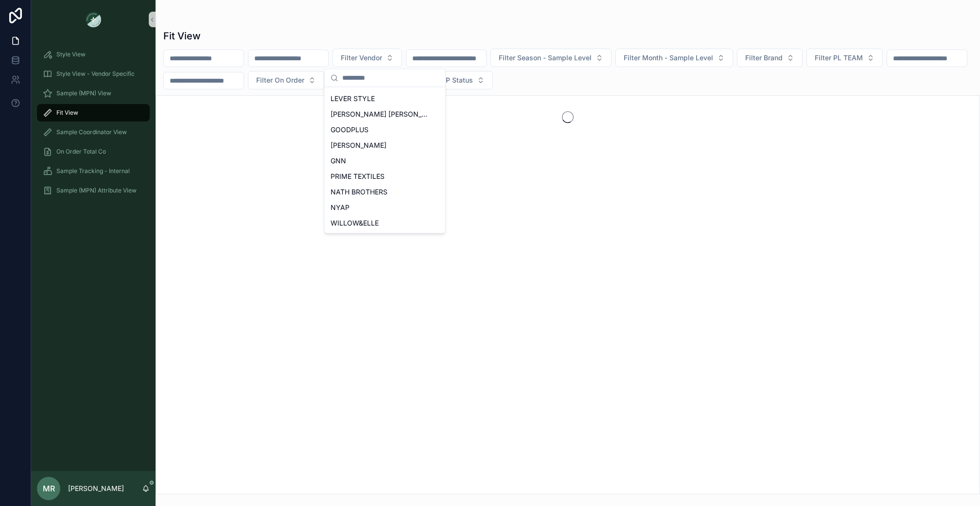 This screenshot has height=506, width=980. What do you see at coordinates (93, 93) in the screenshot?
I see `a: Sample (MPN) View` at bounding box center [93, 93].